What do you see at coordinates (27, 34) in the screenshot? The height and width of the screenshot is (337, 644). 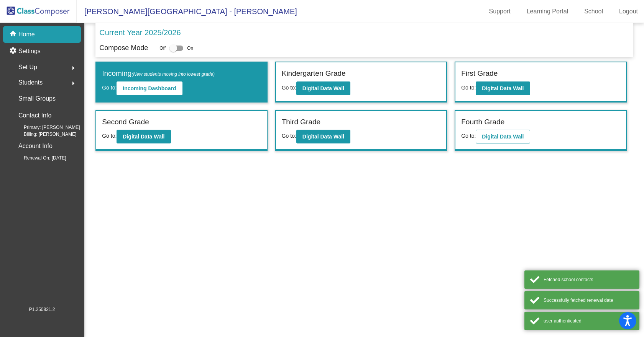 I see `p: Home` at bounding box center [27, 34].